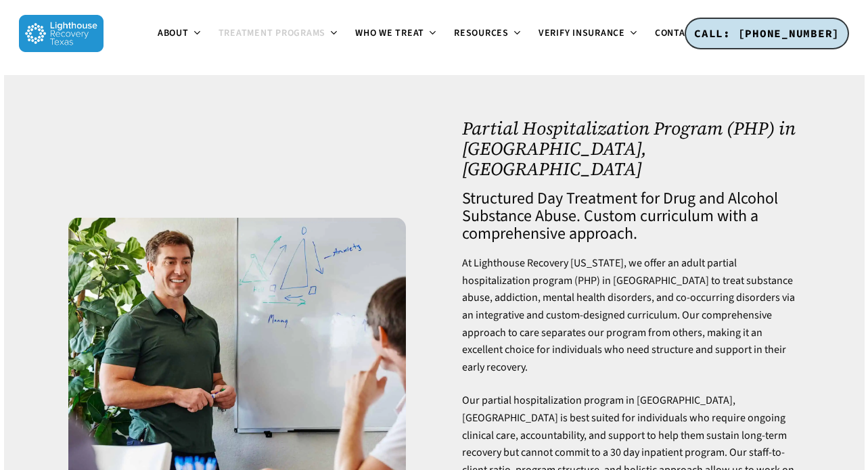 The width and height of the screenshot is (868, 470). What do you see at coordinates (682, 34) in the screenshot?
I see `a: Contact` at bounding box center [682, 34].